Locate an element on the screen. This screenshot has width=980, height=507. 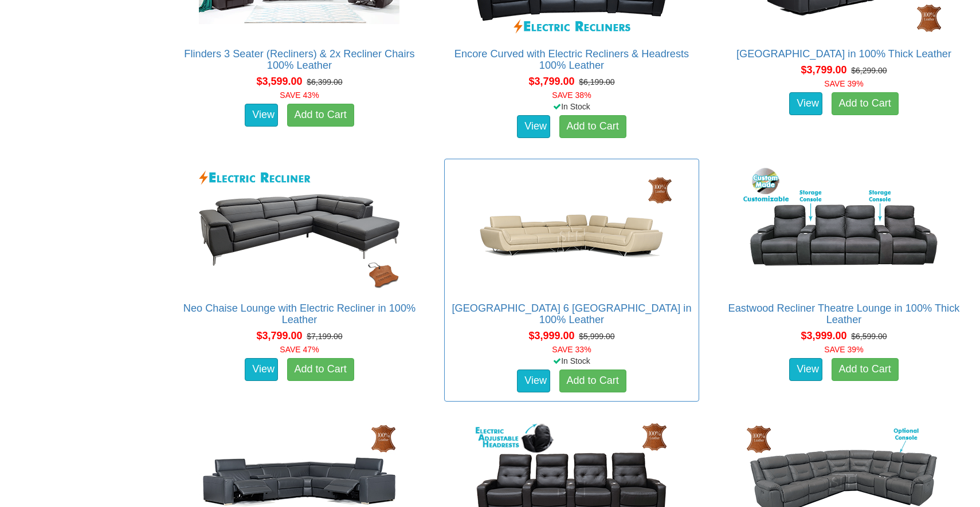
font: SAVE 33% is located at coordinates (571, 349).